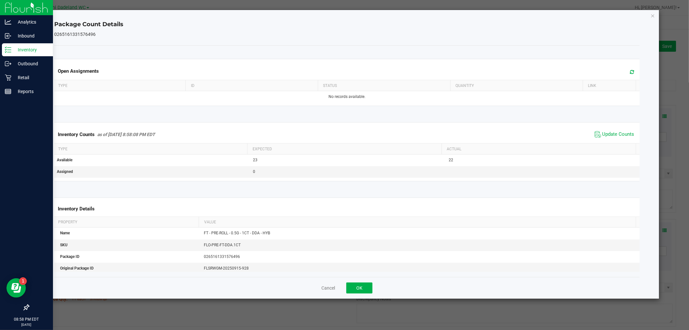 Image resolution: width=689 pixels, height=330 pixels. I want to click on button: Cancel, so click(328, 288).